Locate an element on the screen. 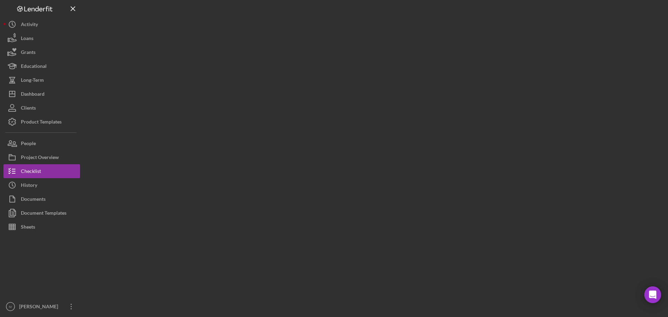  a: Project Overview is located at coordinates (42, 157).